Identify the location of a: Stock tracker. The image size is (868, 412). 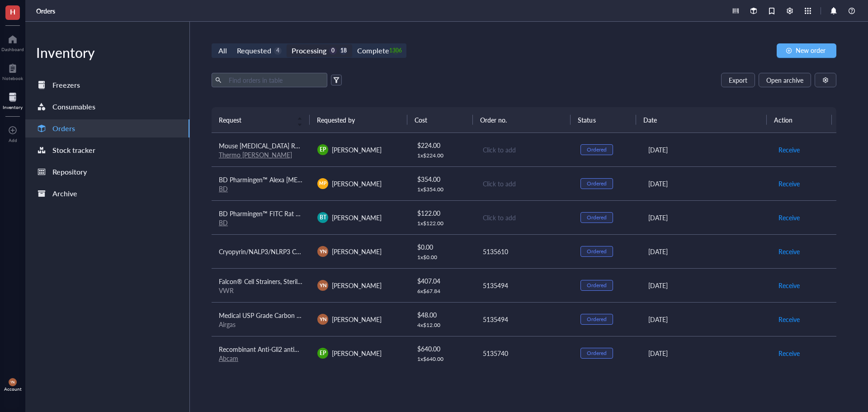
(107, 150).